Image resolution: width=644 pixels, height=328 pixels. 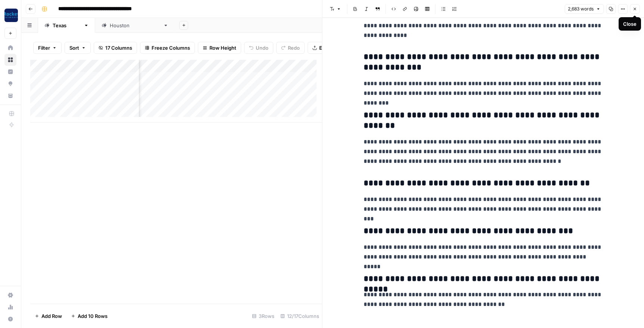 What do you see at coordinates (89, 316) in the screenshot?
I see `button: Add 10 Rows` at bounding box center [89, 316].